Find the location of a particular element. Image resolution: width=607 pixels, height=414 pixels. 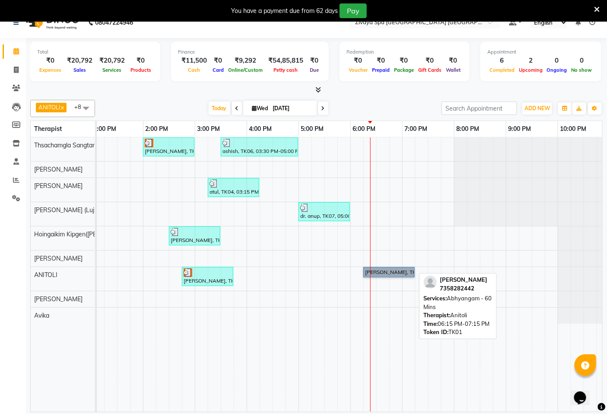

span: Cash is located at coordinates (194, 70).